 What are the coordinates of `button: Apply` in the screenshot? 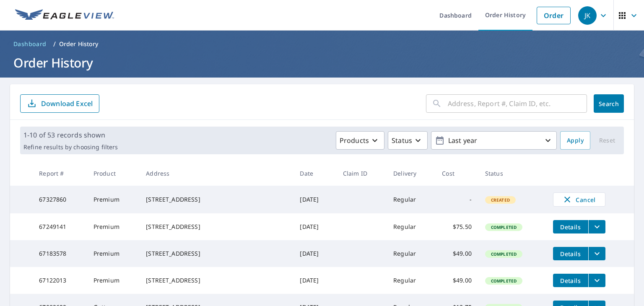 It's located at (575, 141).